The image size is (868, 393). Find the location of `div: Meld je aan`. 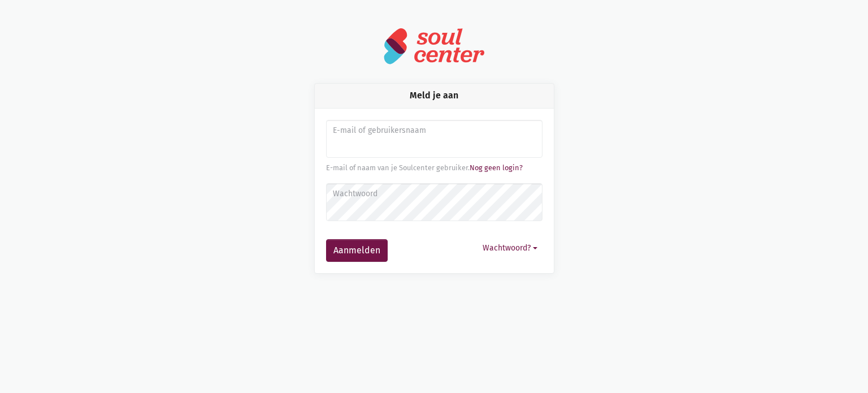

div: Meld je aan is located at coordinates (434, 95).